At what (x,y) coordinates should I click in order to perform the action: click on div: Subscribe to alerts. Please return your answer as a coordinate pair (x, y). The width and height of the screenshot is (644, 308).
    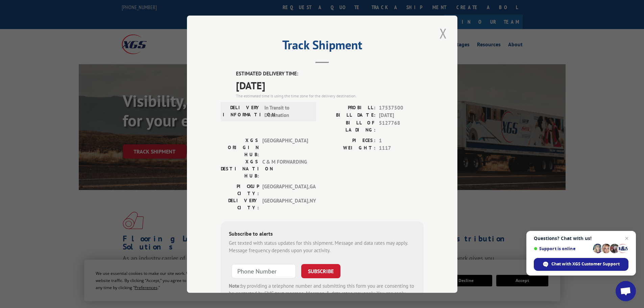
    Looking at the image, I should click on (322, 234).